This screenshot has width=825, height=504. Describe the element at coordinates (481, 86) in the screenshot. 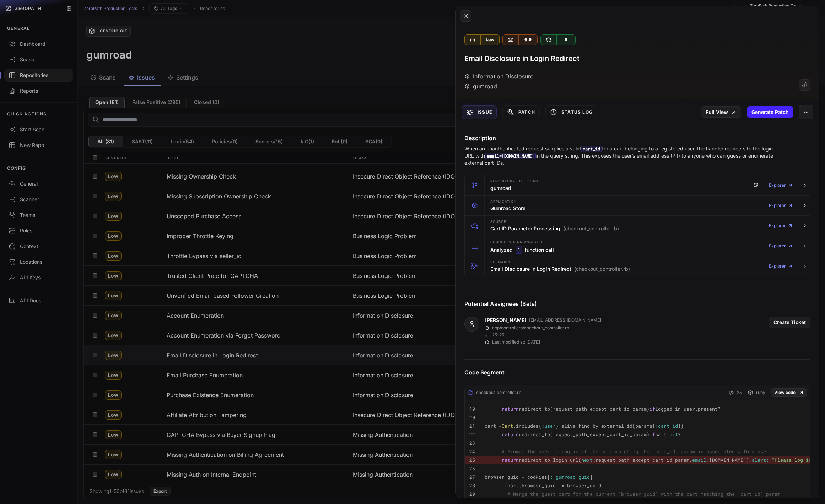

I see `div: gumroad` at that location.